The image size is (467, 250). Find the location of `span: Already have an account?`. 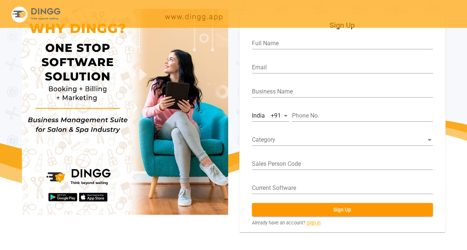

span: Already have an account? is located at coordinates (278, 223).